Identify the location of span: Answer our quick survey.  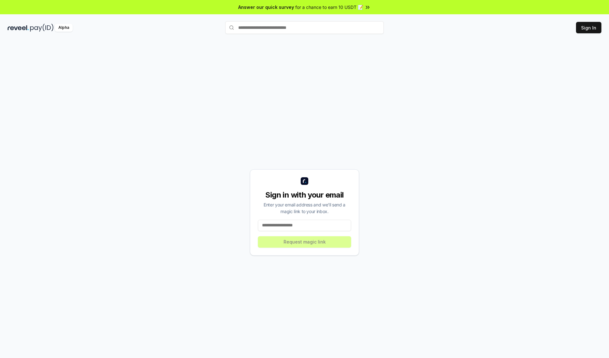
(266, 7).